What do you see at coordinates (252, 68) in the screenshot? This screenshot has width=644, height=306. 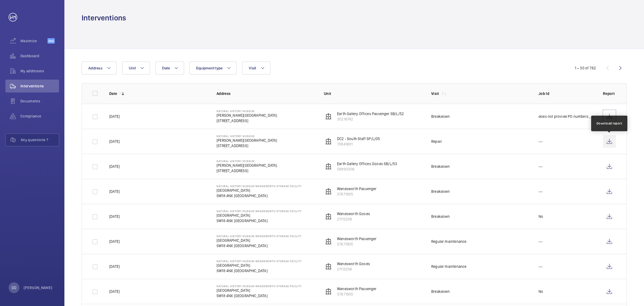 I see `span: Visit` at bounding box center [252, 68].